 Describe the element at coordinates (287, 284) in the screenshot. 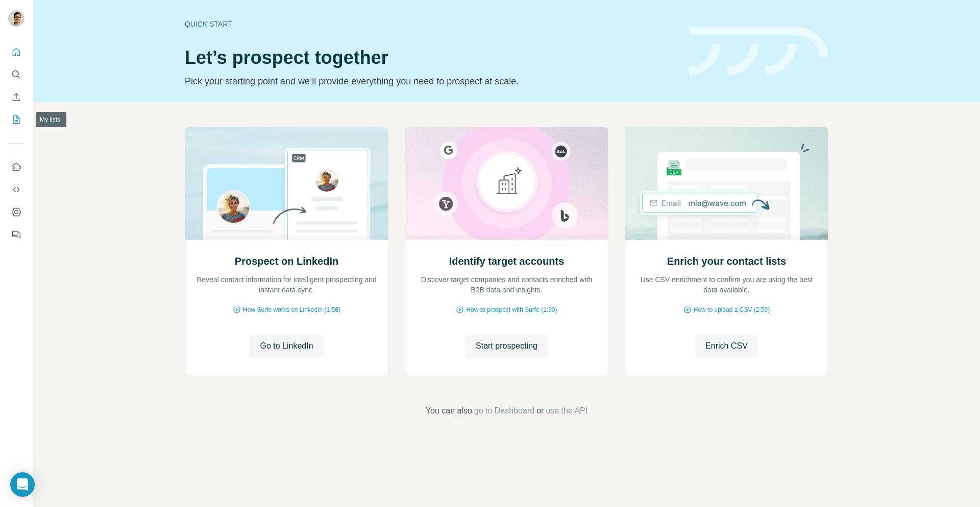

I see `p: Reveal contact information for intelligent prospecting and instant data sync.` at that location.